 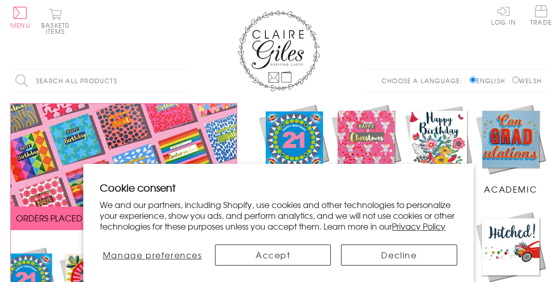 What do you see at coordinates (123, 218) in the screenshot?
I see `span: ORDERS PLACED BY 12 NOON GET SENT THE SAME DAY` at bounding box center [123, 218].